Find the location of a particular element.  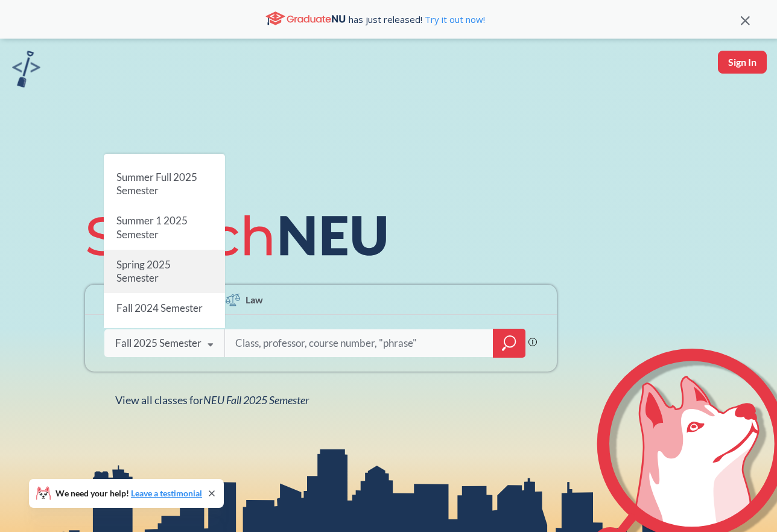

span: We need your help! is located at coordinates (128, 493).